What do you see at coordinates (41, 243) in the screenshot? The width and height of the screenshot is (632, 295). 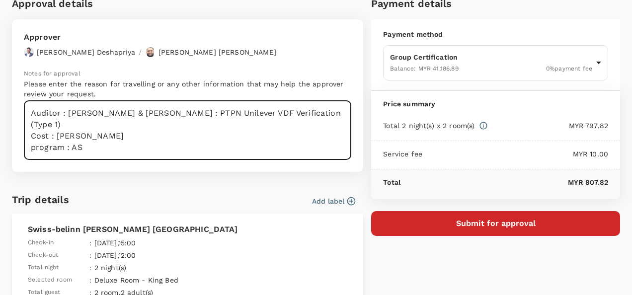 I see `span: Check-in` at bounding box center [41, 243].